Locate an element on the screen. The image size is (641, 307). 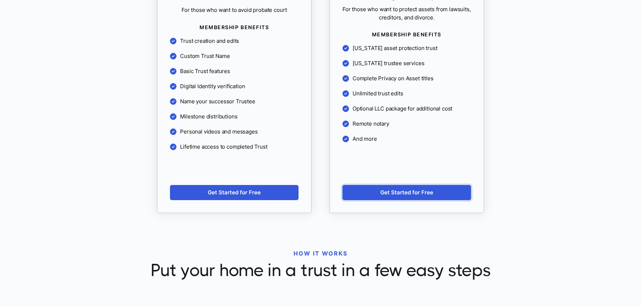
span: For those who want to avoid probate court is located at coordinates (234, 10).